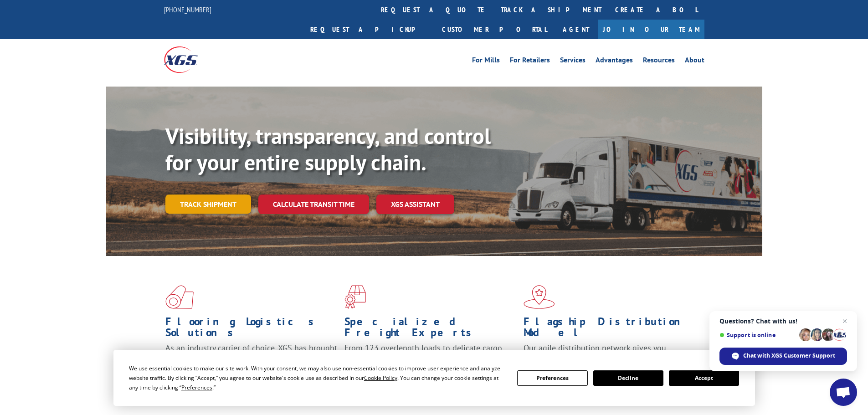 Image resolution: width=868 pixels, height=415 pixels. Describe the element at coordinates (659, 61) in the screenshot. I see `a: Resources` at that location.